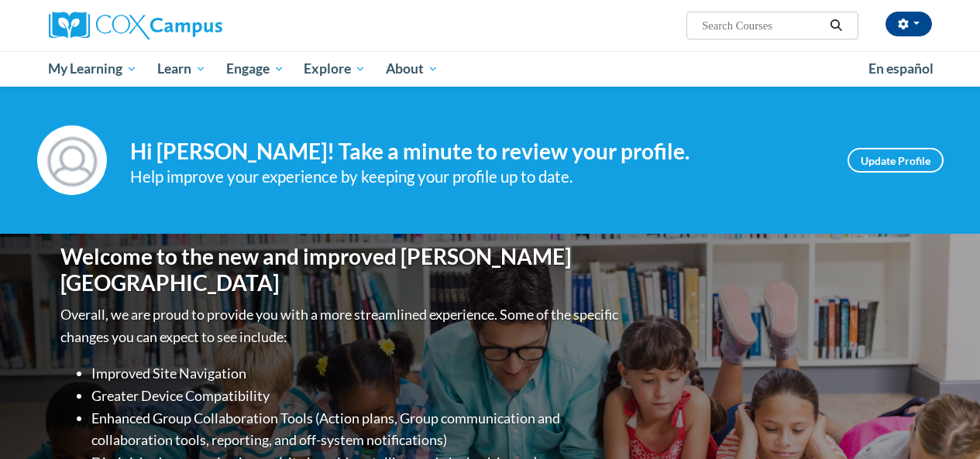  What do you see at coordinates (93, 69) in the screenshot?
I see `a: My Learning` at bounding box center [93, 69].